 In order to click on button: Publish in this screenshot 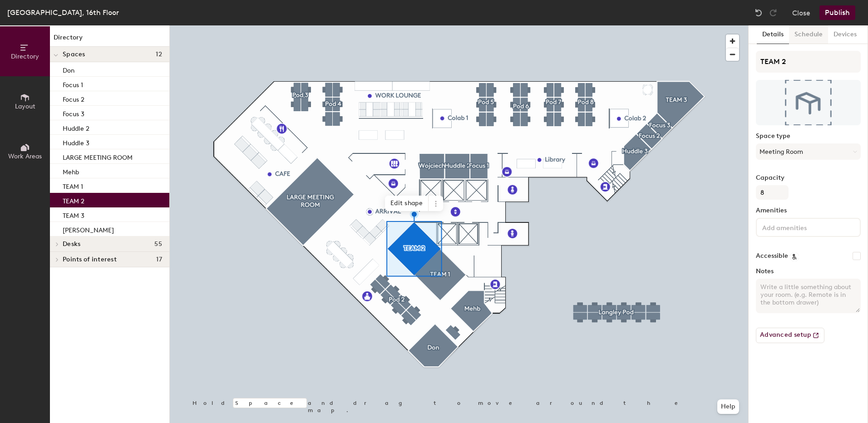, I will do `click(837, 13)`.